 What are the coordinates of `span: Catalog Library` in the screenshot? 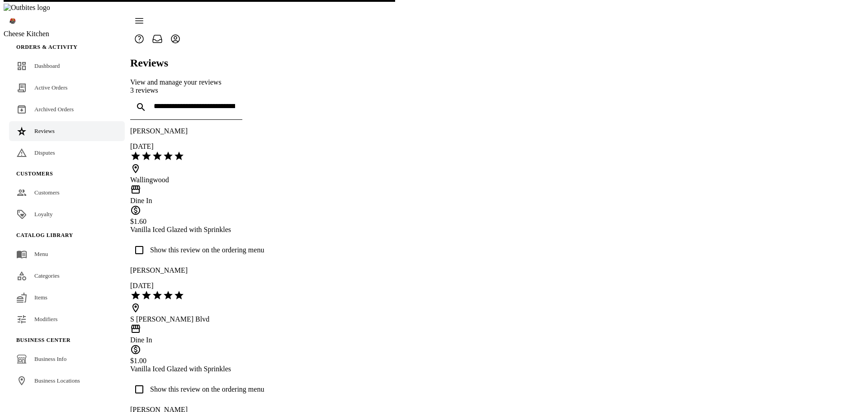 It's located at (45, 235).